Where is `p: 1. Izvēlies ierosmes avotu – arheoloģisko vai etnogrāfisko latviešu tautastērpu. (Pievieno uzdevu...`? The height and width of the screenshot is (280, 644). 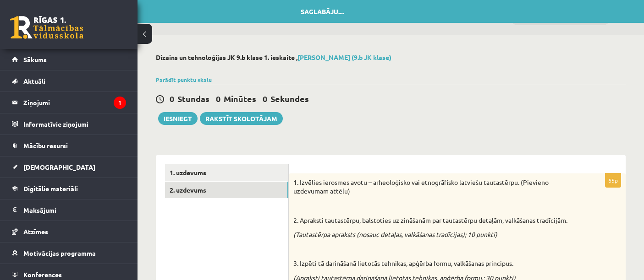
p: 1. Izvēlies ierosmes avotu – arheoloģisko vai etnogrāfisko latviešu tautastērpu. (Pievieno uzdevu... is located at coordinates (434, 187).